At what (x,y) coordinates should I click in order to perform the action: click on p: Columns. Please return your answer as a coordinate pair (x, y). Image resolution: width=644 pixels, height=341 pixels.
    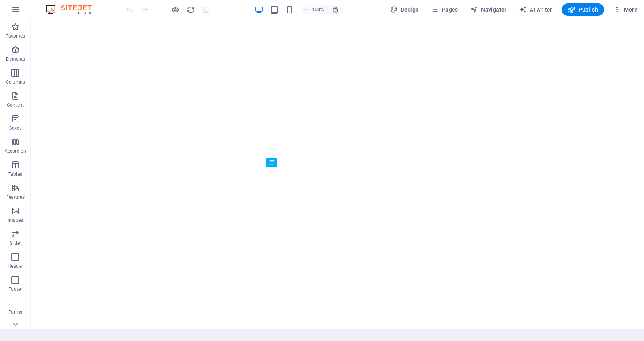
    Looking at the image, I should click on (15, 82).